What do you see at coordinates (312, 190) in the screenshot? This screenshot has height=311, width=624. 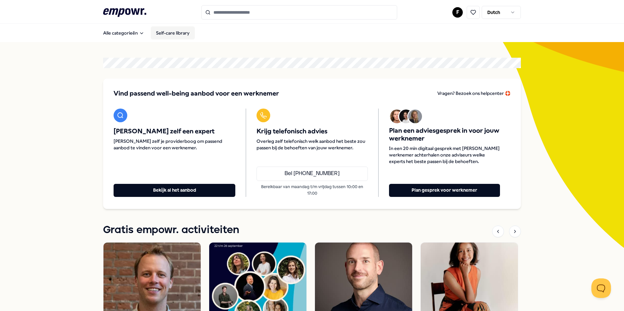 I see `p: Bereikbaar van maandag t/m vrijdag tussen 10:00 en 17:00` at bounding box center [312, 190].